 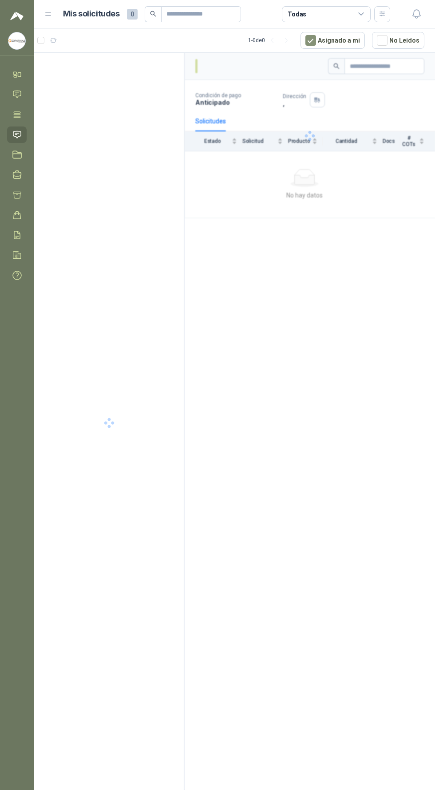 What do you see at coordinates (271, 40) in the screenshot?
I see `div: 1 - 0 de 0` at bounding box center [271, 40].